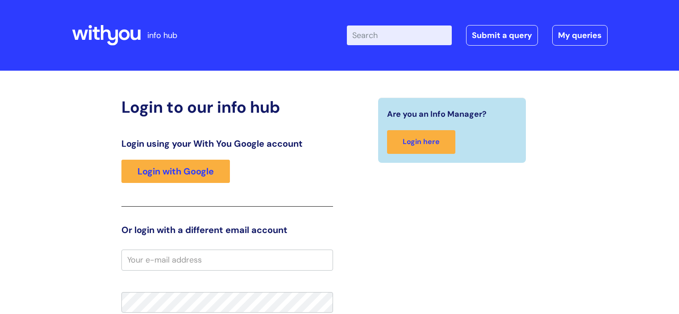  I want to click on a: Login here, so click(421, 142).